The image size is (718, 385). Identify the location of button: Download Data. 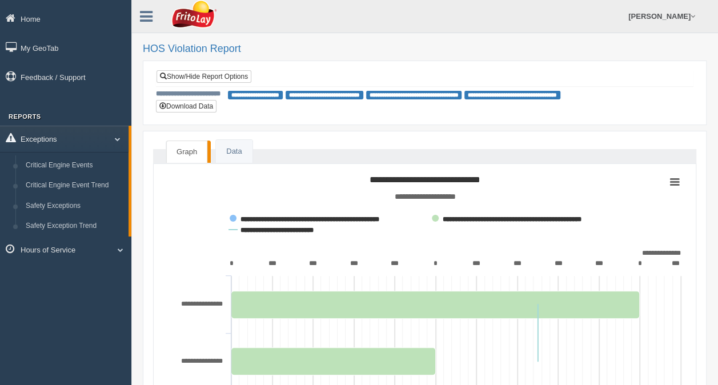
(186, 106).